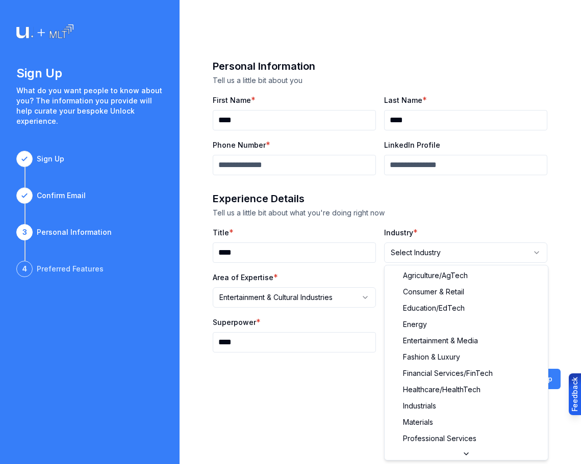  I want to click on span: Professional Services, so click(439, 439).